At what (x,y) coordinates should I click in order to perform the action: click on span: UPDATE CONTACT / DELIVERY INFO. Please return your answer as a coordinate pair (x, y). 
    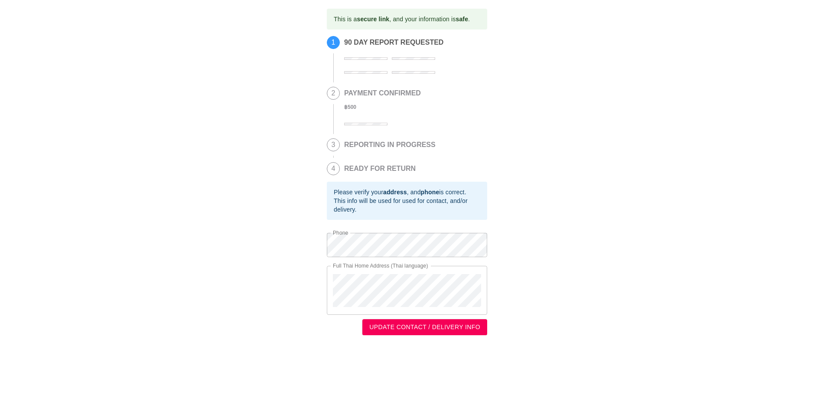
    Looking at the image, I should click on (425, 327).